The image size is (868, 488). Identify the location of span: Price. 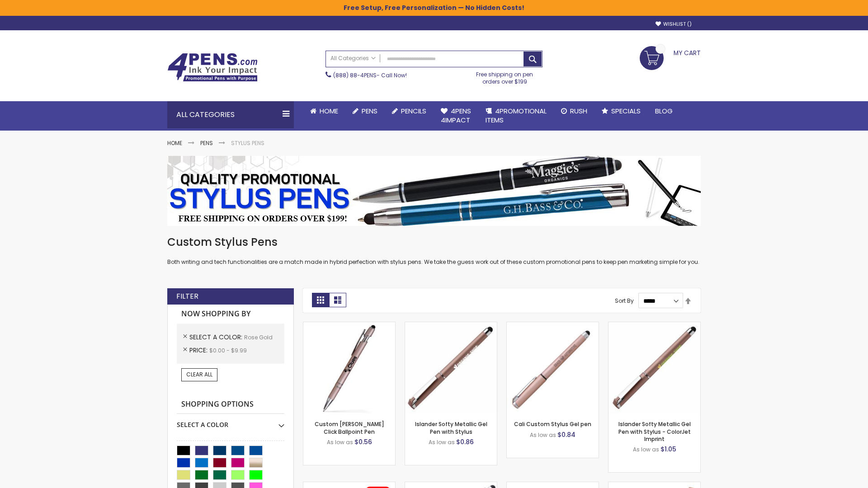
(200, 350).